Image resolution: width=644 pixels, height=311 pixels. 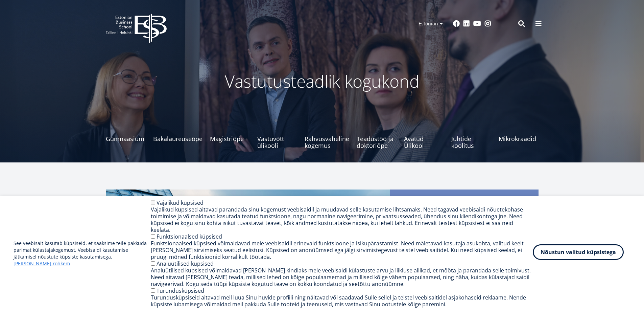 What do you see at coordinates (342, 300) in the screenshot?
I see `div: Turundusküpsiseid aitavad meil luua Sinu huvide profiili ning näitavad või saadavad Sulle sellel ...` at bounding box center [342, 300].